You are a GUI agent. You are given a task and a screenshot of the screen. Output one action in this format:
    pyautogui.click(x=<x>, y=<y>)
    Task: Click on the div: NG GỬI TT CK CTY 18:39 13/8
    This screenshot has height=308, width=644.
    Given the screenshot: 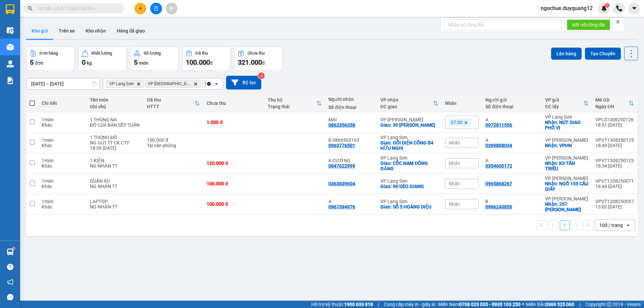 What is the action you would take?
    pyautogui.click(x=115, y=145)
    